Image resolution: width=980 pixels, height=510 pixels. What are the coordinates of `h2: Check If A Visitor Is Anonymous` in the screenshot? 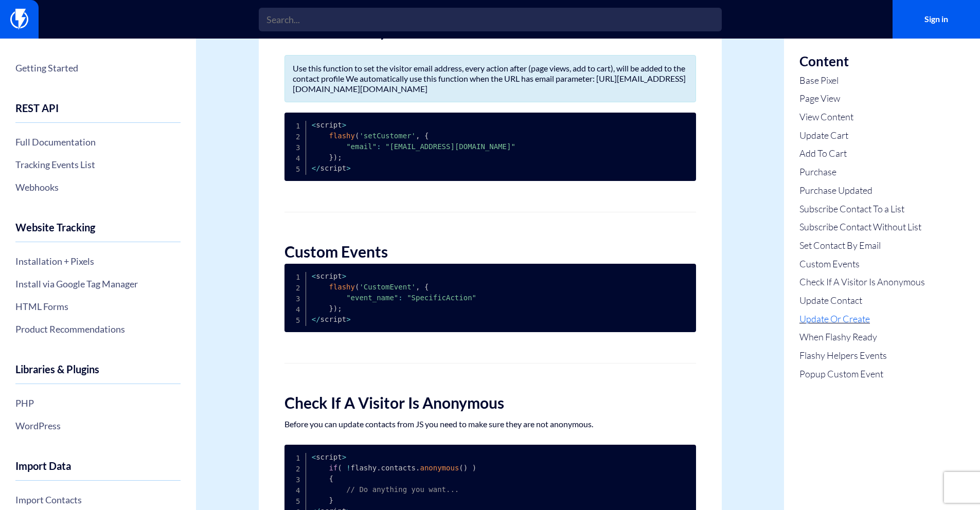 It's located at (490, 403).